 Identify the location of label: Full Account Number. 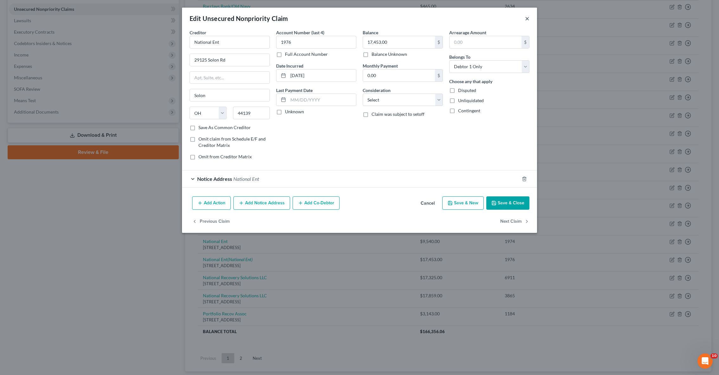
(306, 54).